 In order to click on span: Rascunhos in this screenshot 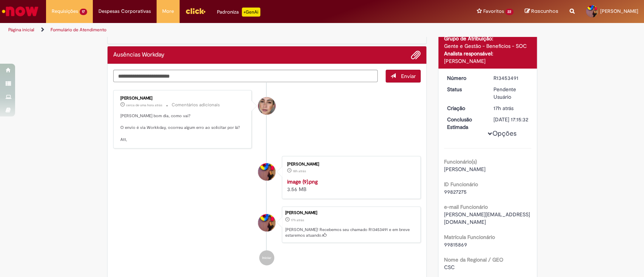, I will do `click(545, 11)`.